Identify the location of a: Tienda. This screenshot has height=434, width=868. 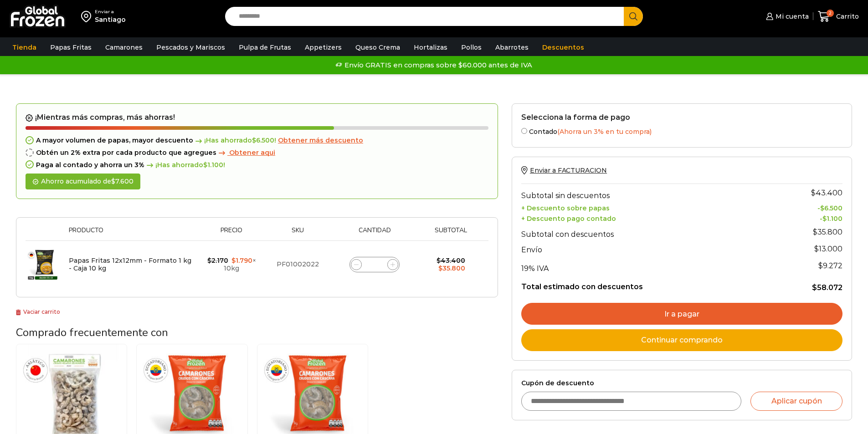
(24, 48).